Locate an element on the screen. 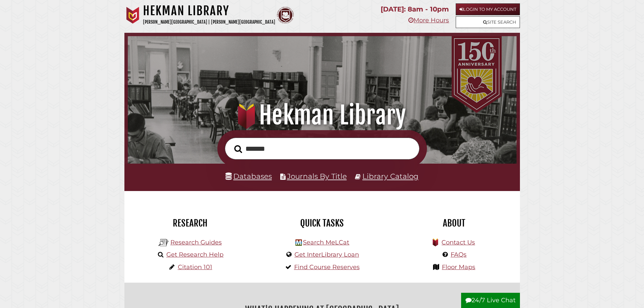 This screenshot has width=644, height=308. a: Research Guides is located at coordinates (196, 242).